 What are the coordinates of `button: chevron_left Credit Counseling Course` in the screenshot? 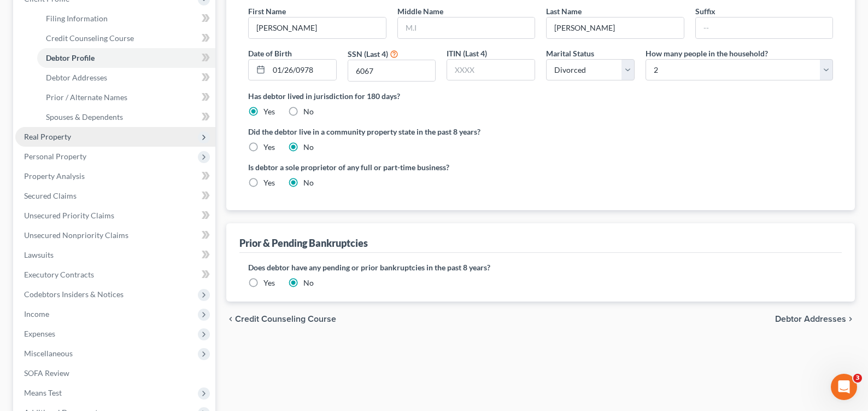 It's located at (281, 319).